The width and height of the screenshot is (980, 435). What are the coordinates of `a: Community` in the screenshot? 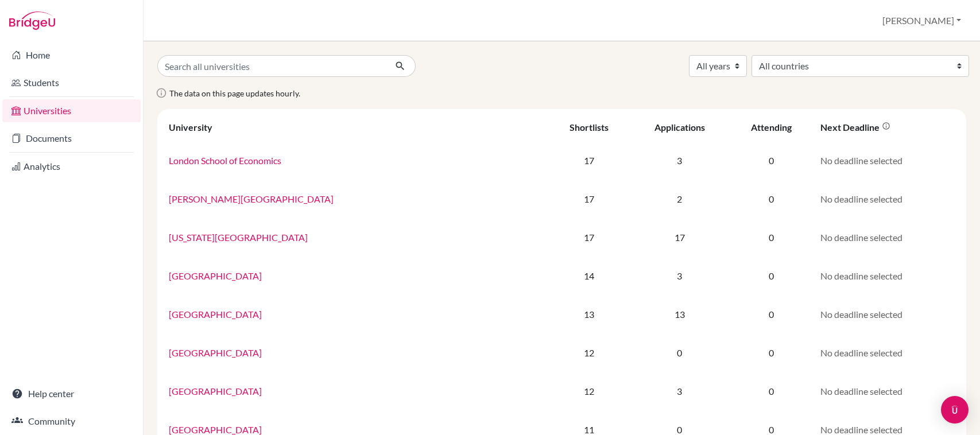 It's located at (72, 421).